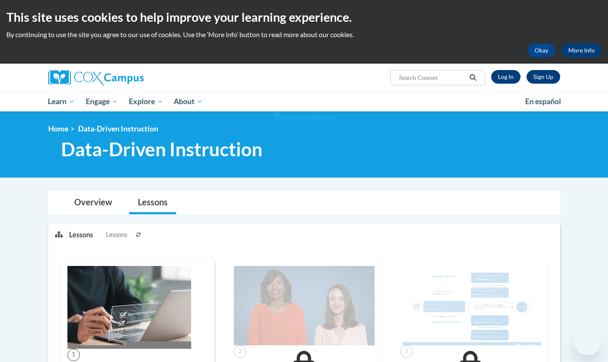 This screenshot has height=362, width=608. I want to click on a: En español, so click(543, 102).